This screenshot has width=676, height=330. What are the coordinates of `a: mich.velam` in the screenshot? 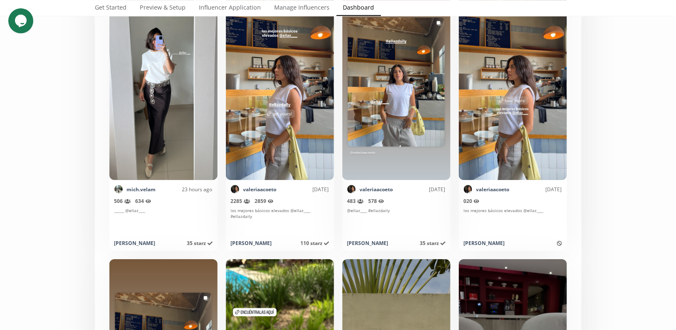 It's located at (141, 189).